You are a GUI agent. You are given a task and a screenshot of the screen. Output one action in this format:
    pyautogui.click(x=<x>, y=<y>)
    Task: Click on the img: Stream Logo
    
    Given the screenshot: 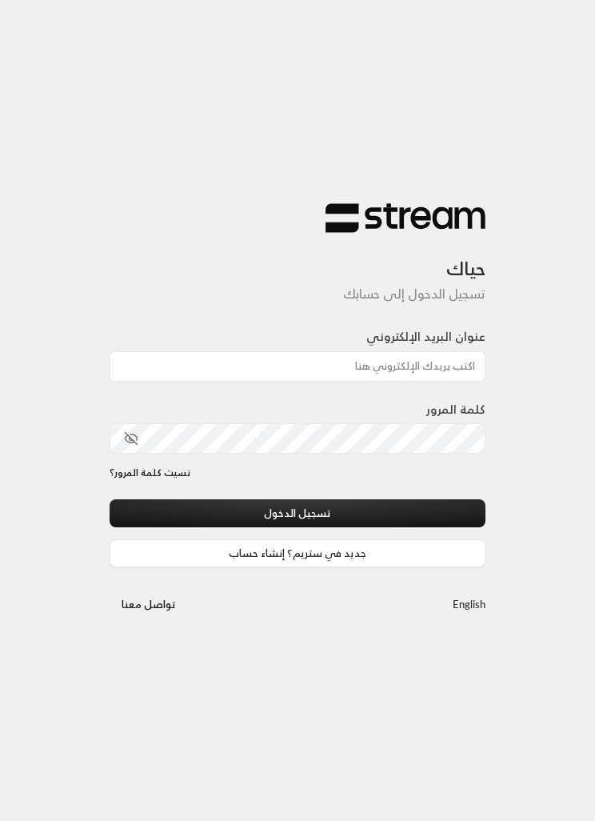 What is the action you would take?
    pyautogui.click(x=406, y=218)
    